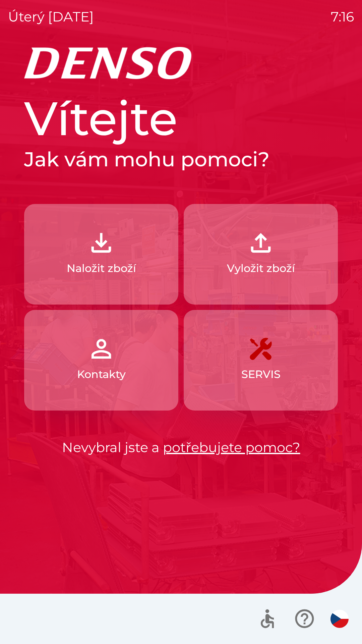 The width and height of the screenshot is (362, 644). What do you see at coordinates (181, 448) in the screenshot?
I see `p: Nevybral jste a` at bounding box center [181, 448].